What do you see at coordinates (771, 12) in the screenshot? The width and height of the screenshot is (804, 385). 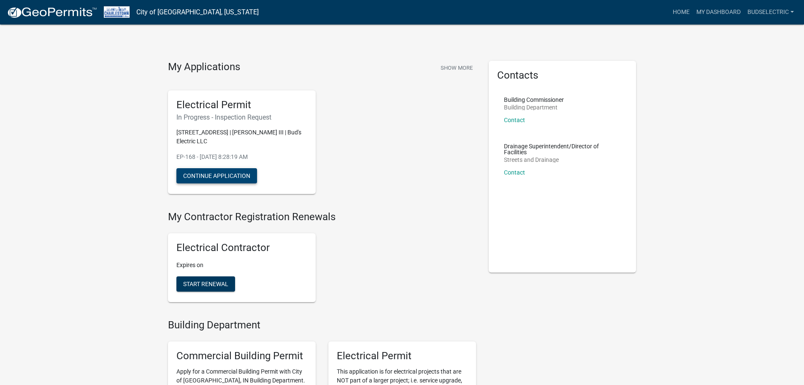 I see `a: budselectric` at bounding box center [771, 12].